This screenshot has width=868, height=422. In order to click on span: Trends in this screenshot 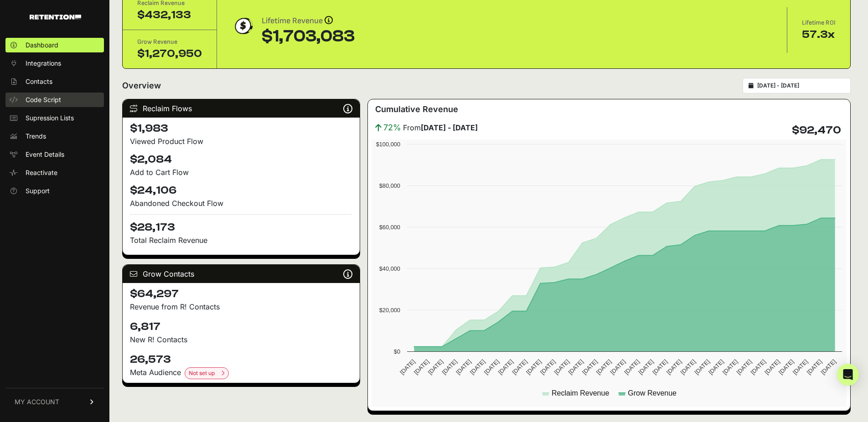, I will do `click(36, 136)`.